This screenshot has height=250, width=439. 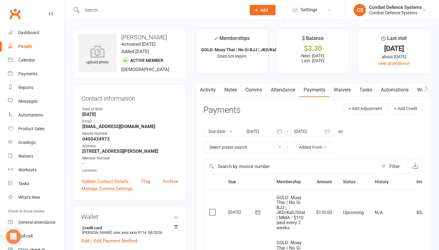 I want to click on span: Settings, so click(x=309, y=10).